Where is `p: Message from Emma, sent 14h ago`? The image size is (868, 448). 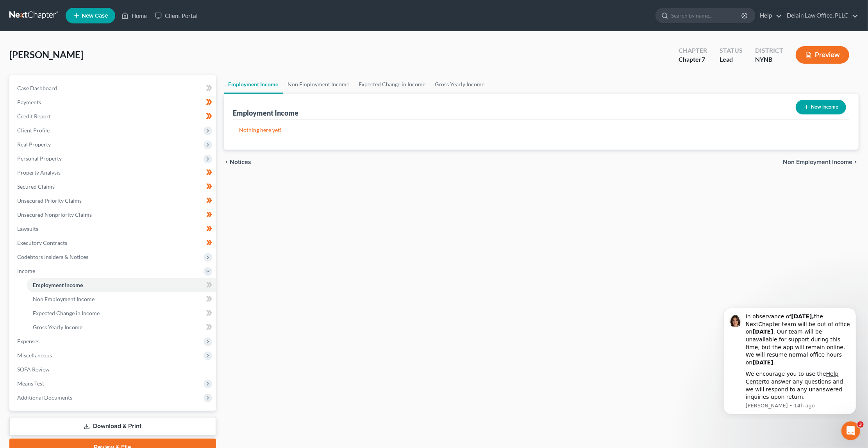 p: Message from Emma, sent 14h ago is located at coordinates (86, 102).